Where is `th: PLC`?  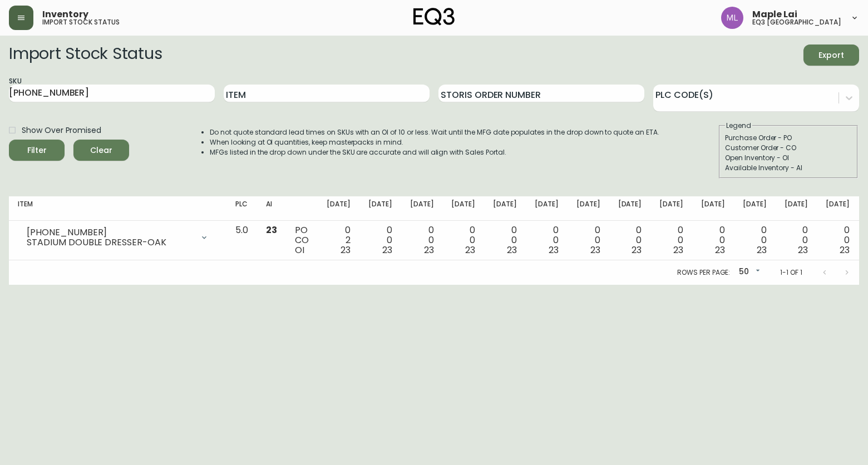 th: PLC is located at coordinates (242, 208).